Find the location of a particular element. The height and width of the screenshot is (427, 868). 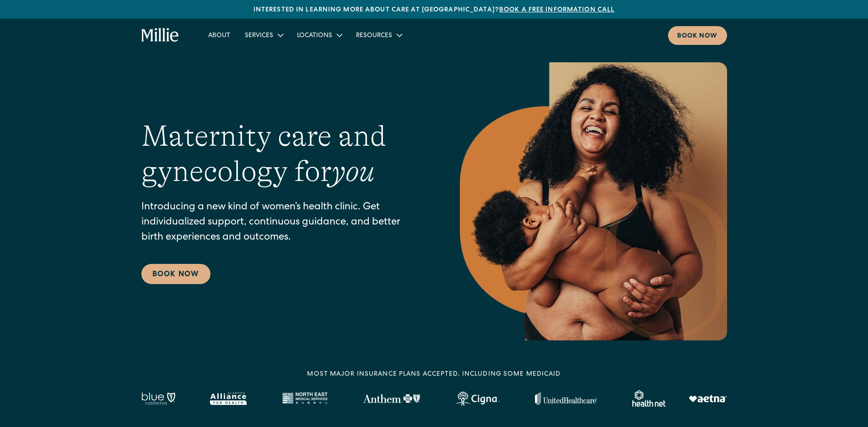

em: you is located at coordinates (353, 172).